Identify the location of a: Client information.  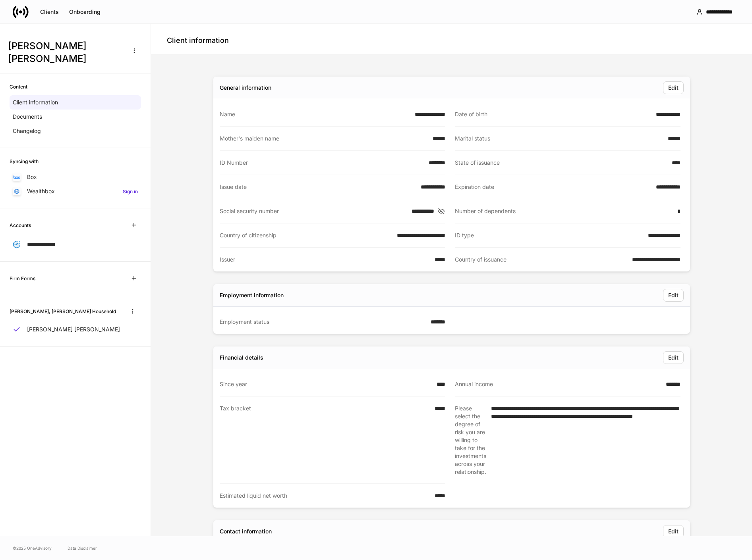
(75, 102).